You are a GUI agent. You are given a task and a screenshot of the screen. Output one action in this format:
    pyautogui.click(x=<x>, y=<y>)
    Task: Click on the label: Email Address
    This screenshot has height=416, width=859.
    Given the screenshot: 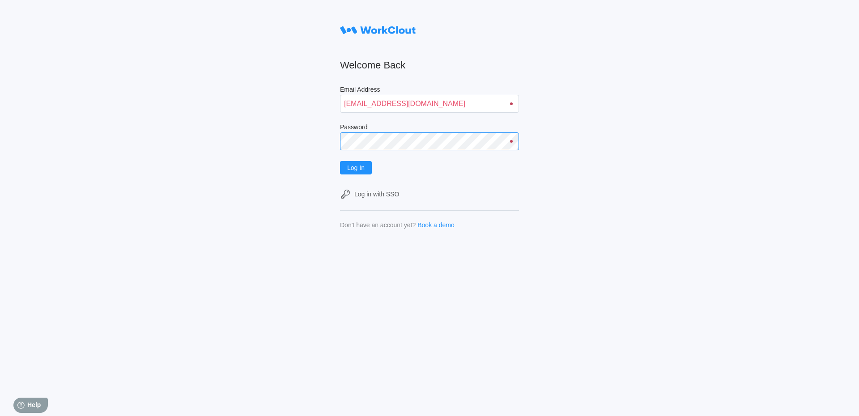 What is the action you would take?
    pyautogui.click(x=429, y=90)
    